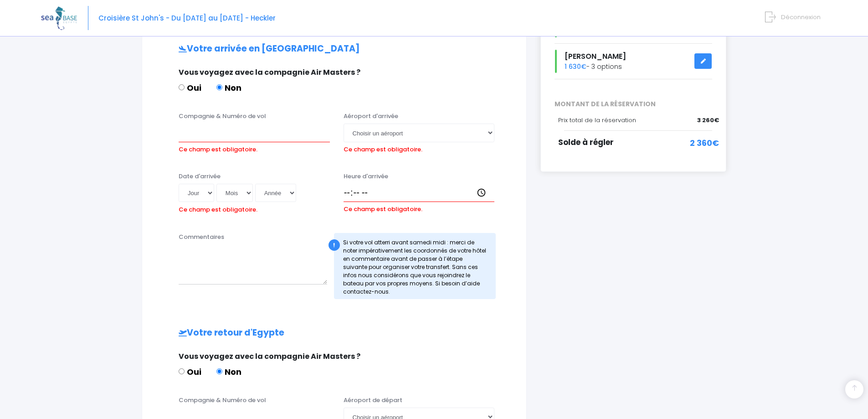 Image resolution: width=868 pixels, height=419 pixels. Describe the element at coordinates (199, 176) in the screenshot. I see `label: Date d'arrivée` at that location.